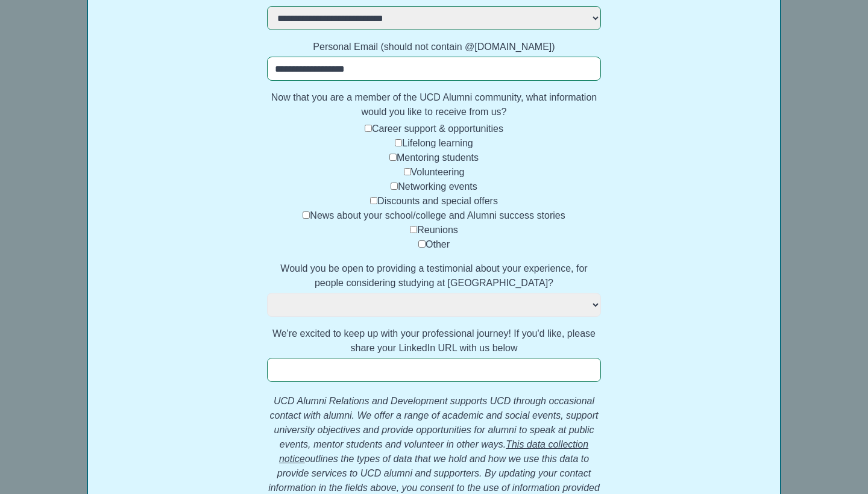 This screenshot has height=494, width=868. What do you see at coordinates (437, 229) in the screenshot?
I see `label: Reunions` at bounding box center [437, 229].